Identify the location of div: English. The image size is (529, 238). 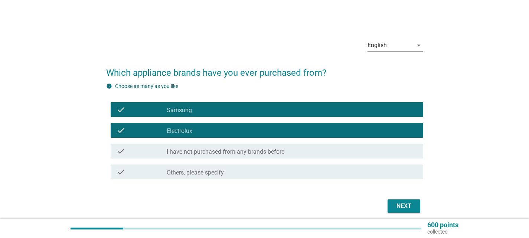
(377, 45).